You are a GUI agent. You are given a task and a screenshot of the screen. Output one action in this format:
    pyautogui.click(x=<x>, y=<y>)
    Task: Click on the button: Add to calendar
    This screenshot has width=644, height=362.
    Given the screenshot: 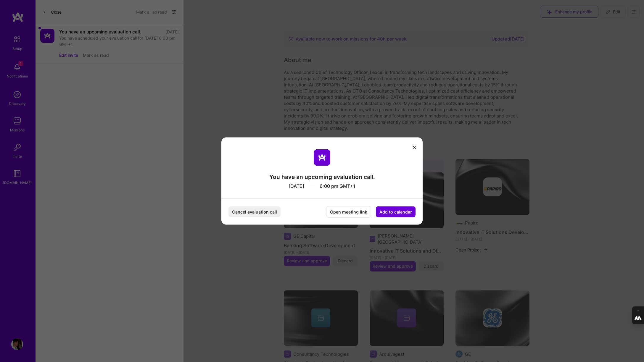 What is the action you would take?
    pyautogui.click(x=396, y=211)
    